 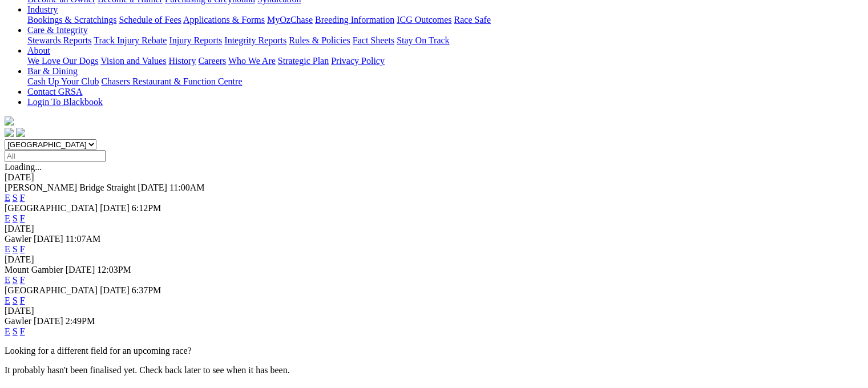 I want to click on a: Race Safe, so click(x=472, y=20).